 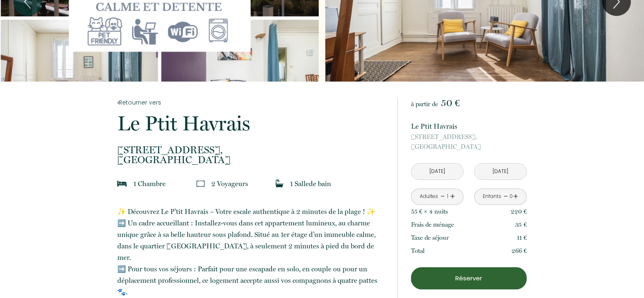 What do you see at coordinates (438, 171) in the screenshot?
I see `input: Arrivée` at bounding box center [438, 171].